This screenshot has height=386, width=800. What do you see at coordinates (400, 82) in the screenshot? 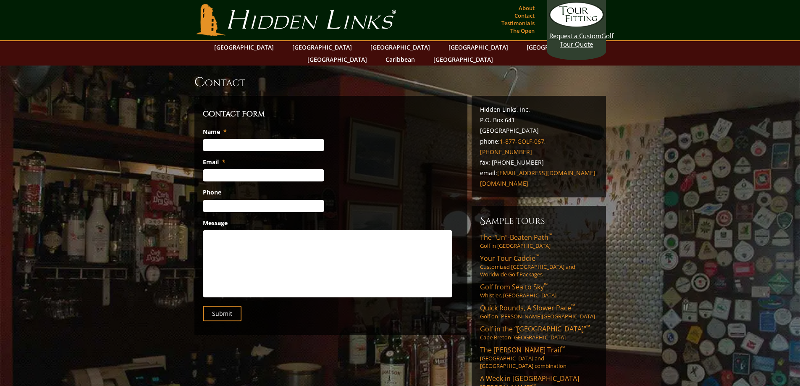
I see `h1: Contact` at bounding box center [400, 82].